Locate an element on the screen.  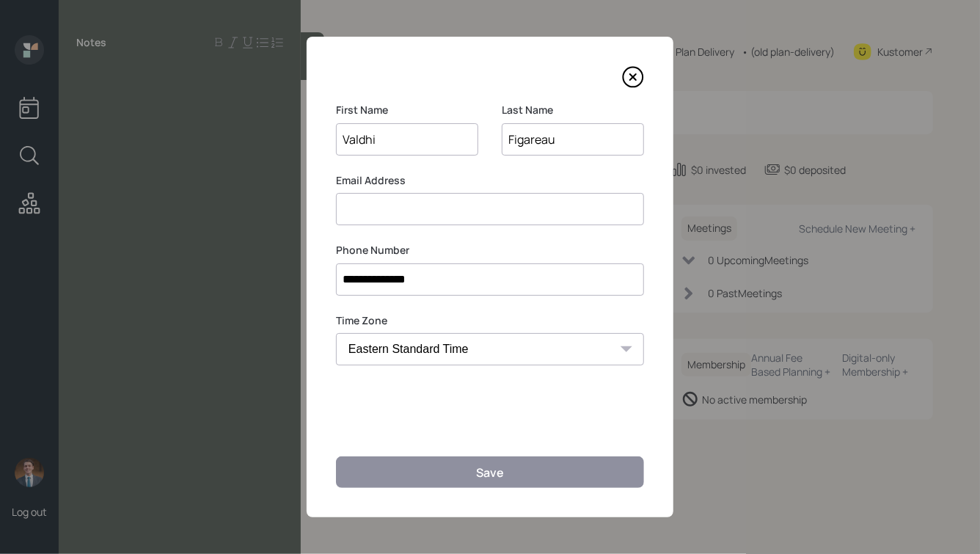
div: Save is located at coordinates (490, 473).